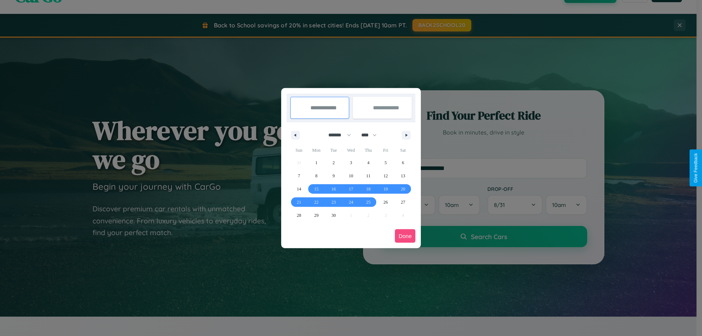 This screenshot has height=336, width=702. I want to click on button: 29, so click(316, 215).